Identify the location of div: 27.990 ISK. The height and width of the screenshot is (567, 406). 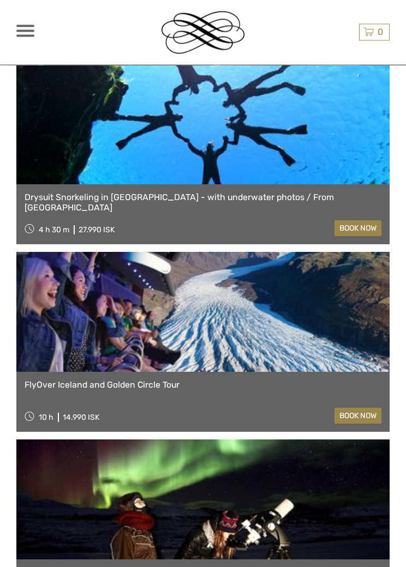
(97, 230).